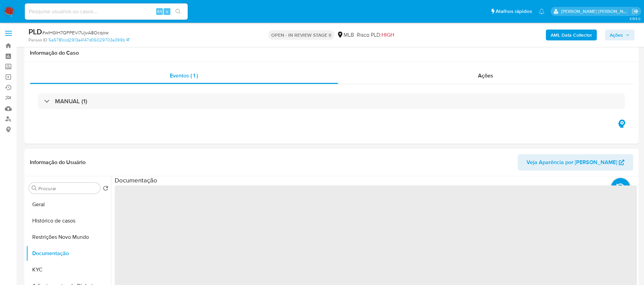 The image size is (644, 285). I want to click on h1: Informação do Caso, so click(331, 53).